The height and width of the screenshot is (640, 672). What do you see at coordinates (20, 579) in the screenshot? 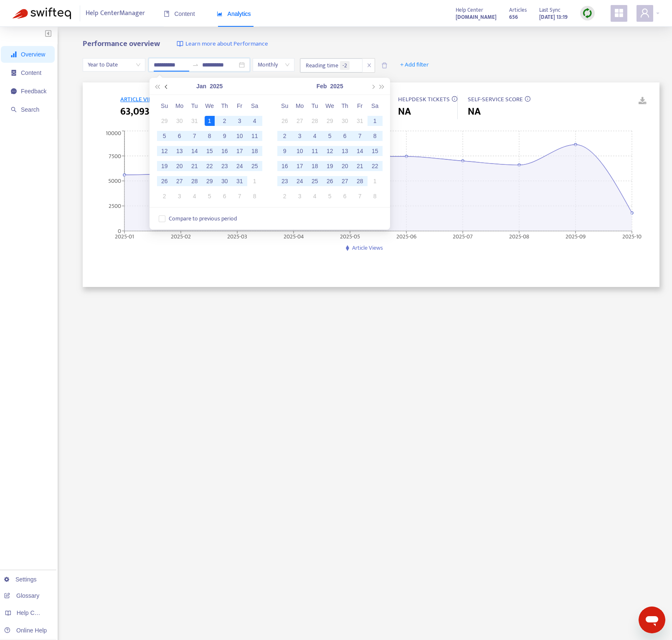
I see `a: Settings` at bounding box center [20, 579].